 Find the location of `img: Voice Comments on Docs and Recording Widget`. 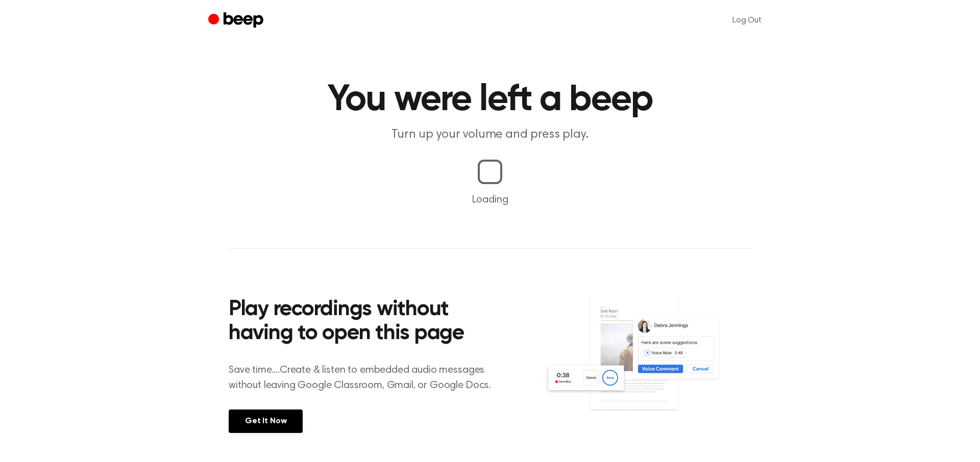

img: Voice Comments on Docs and Recording Widget is located at coordinates (648, 363).